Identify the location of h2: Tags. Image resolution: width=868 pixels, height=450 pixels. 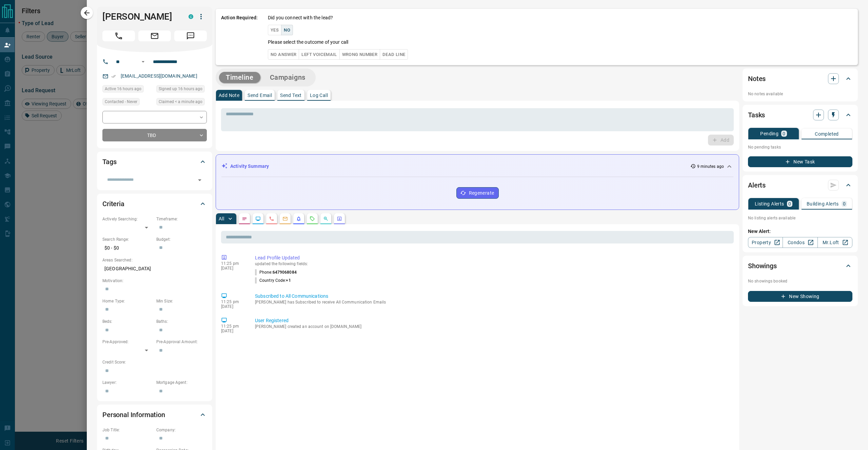
(109, 162).